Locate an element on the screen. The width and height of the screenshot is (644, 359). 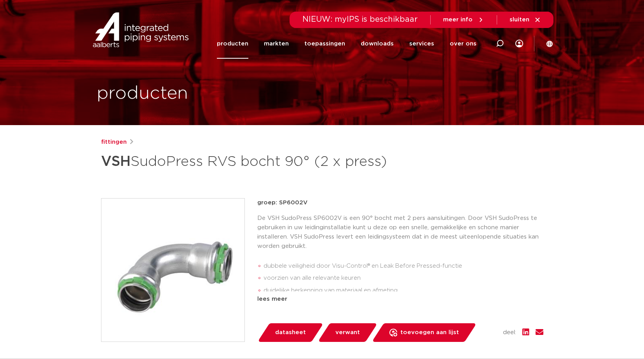
li: dubbele veiligheid door Visu-Control® en Leak Before Pressed-functie is located at coordinates (403, 266).